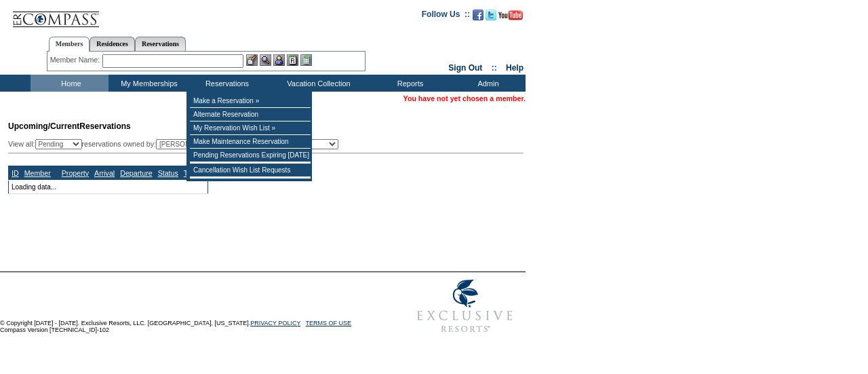  I want to click on img: View, so click(265, 60).